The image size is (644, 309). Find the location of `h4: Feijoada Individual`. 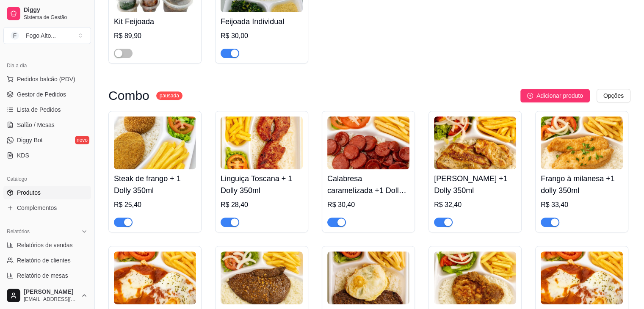

h4: Feijoada Individual is located at coordinates (262, 22).